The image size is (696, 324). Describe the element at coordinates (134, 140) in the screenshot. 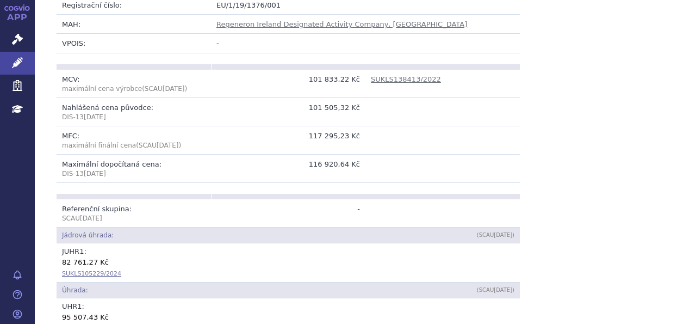

I see `td: MFC:` at that location.